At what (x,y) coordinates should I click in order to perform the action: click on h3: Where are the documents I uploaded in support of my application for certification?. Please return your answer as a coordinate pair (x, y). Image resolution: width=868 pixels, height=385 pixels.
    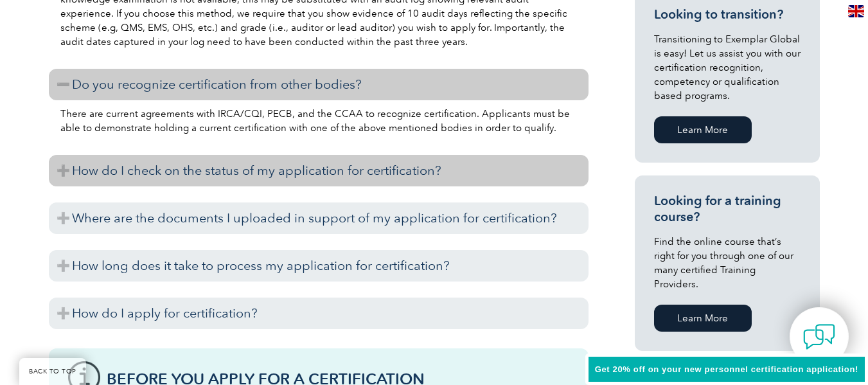
    Looking at the image, I should click on (319, 218).